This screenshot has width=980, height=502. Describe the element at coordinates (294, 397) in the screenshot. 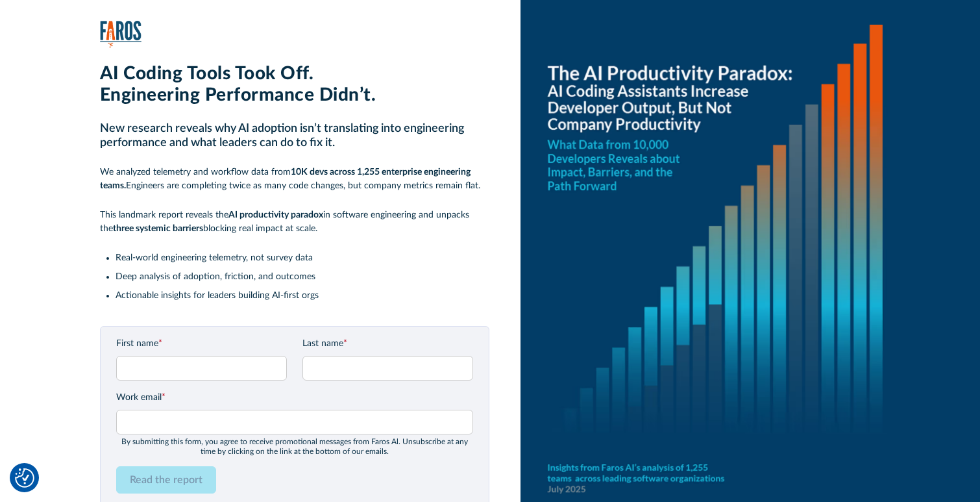

I see `label: Work email` at that location.